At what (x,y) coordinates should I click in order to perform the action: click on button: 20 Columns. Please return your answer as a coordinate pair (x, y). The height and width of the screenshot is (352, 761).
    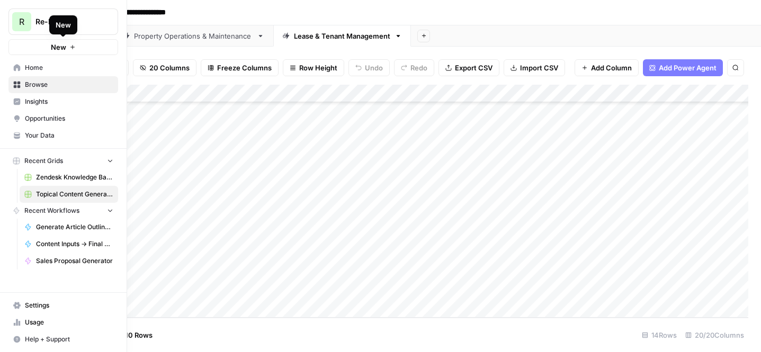
    Looking at the image, I should click on (165, 68).